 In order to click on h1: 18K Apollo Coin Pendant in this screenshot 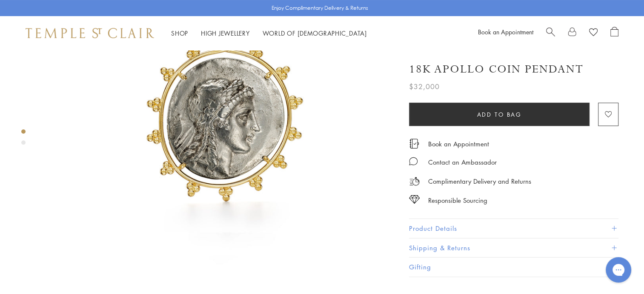, I will do `click(496, 69)`.